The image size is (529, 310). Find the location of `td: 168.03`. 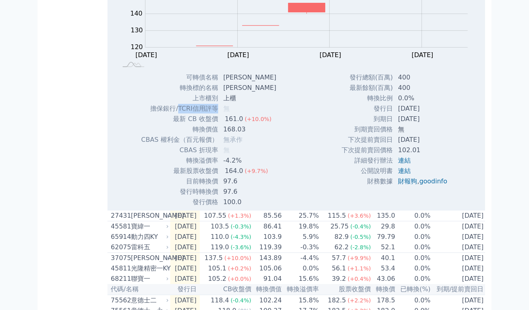

td: 168.03 is located at coordinates (251, 129).